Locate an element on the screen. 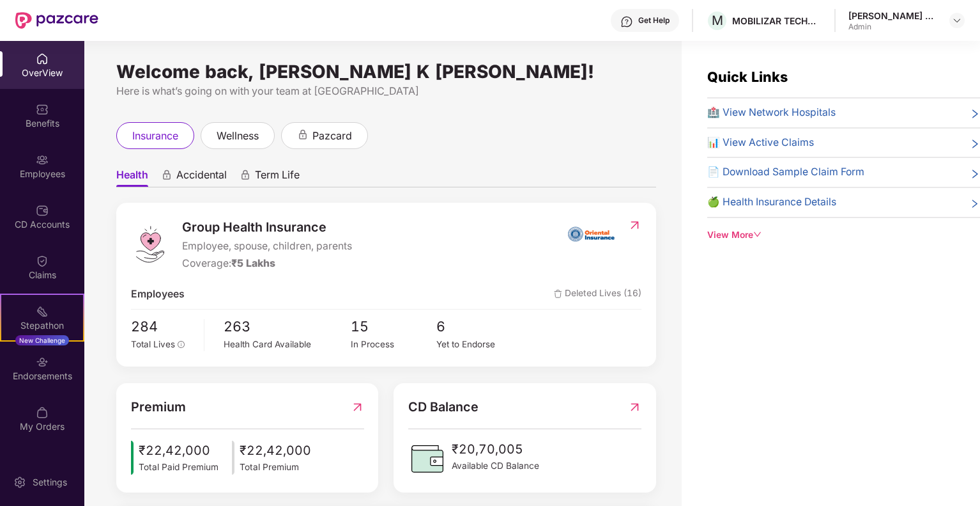 The image size is (980, 506). div: Health Card Available is located at coordinates (287, 344).